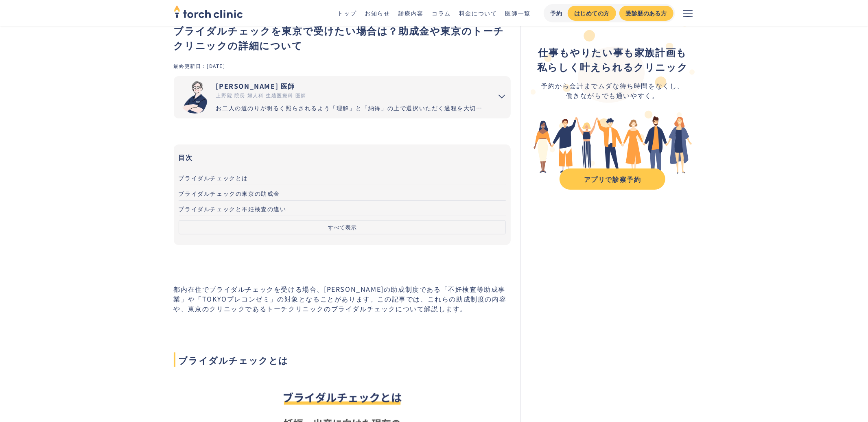  Describe the element at coordinates (351, 108) in the screenshot. I see `div: お二人の道のりが明るく照らされるよう「理解」と「納得」の上で選択いただく過程を大切にしています。エビデンスに基づいた高水準の医療提供により「幸せな家族計画の実現」をお手伝いさせていただきます。` at that location.